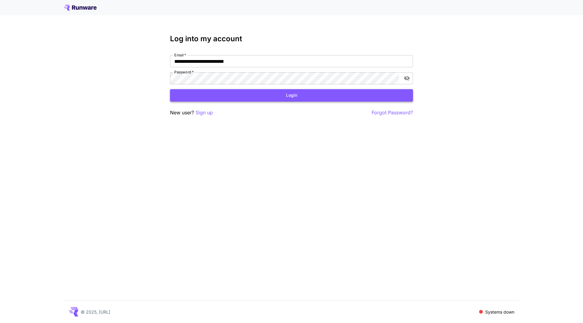 This screenshot has height=323, width=583. Describe the element at coordinates (291, 39) in the screenshot. I see `h3: Log into my account` at that location.